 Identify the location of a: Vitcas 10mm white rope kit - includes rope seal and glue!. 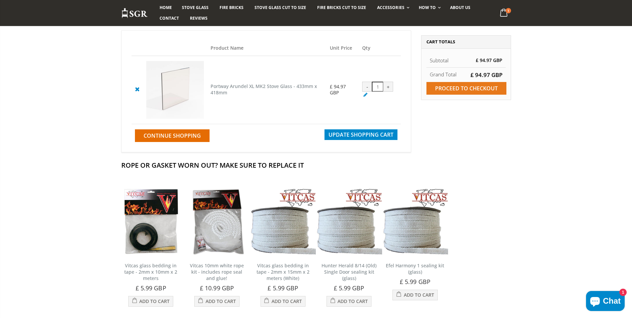
(217, 272).